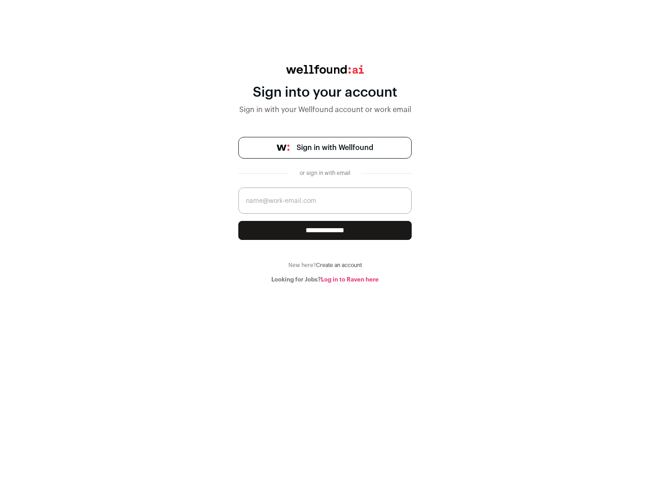 The width and height of the screenshot is (650, 497). What do you see at coordinates (283, 148) in the screenshot?
I see `img: wellfound-symbol-flush-black-fb3c872781a75f747ccb3a119075da62bfe97bd399995f84a933054e44a575c4.png` at bounding box center [283, 148].